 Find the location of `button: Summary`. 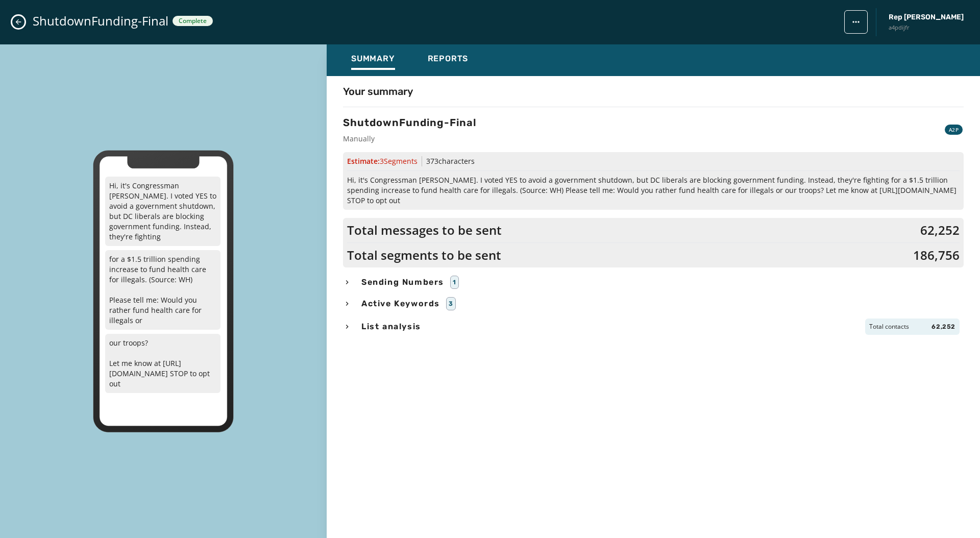

button: Summary is located at coordinates (373, 60).